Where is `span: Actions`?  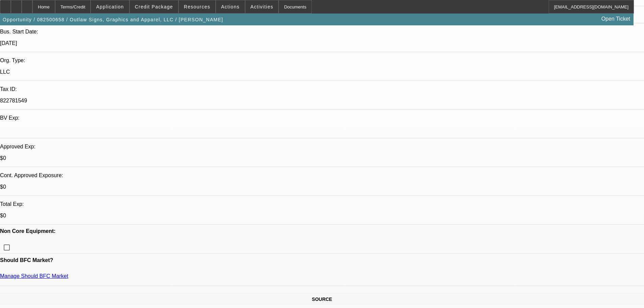 span: Actions is located at coordinates (230, 7).